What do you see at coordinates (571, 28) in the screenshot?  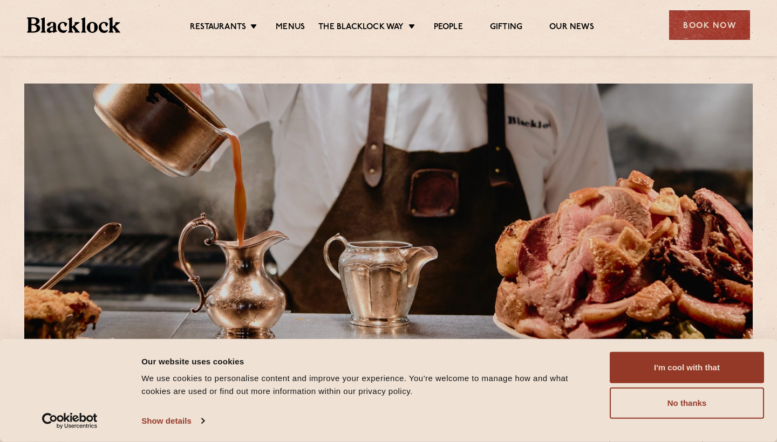 I see `a: Our News` at bounding box center [571, 28].